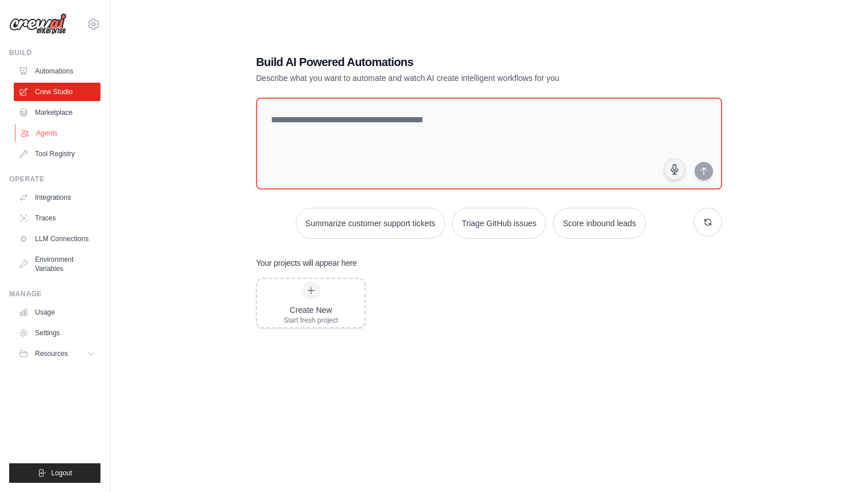  Describe the element at coordinates (57, 112) in the screenshot. I see `a: Marketplace` at that location.